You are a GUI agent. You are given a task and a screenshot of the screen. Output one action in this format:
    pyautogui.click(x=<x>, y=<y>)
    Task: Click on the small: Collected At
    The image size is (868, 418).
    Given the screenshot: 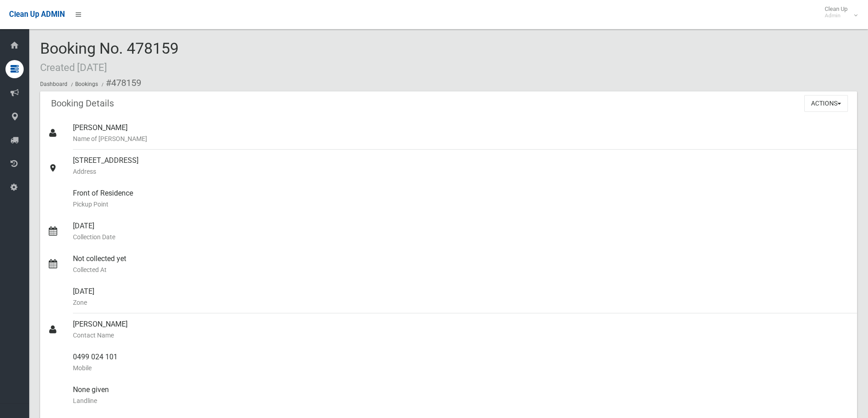 What is the action you would take?
    pyautogui.click(x=461, y=270)
    